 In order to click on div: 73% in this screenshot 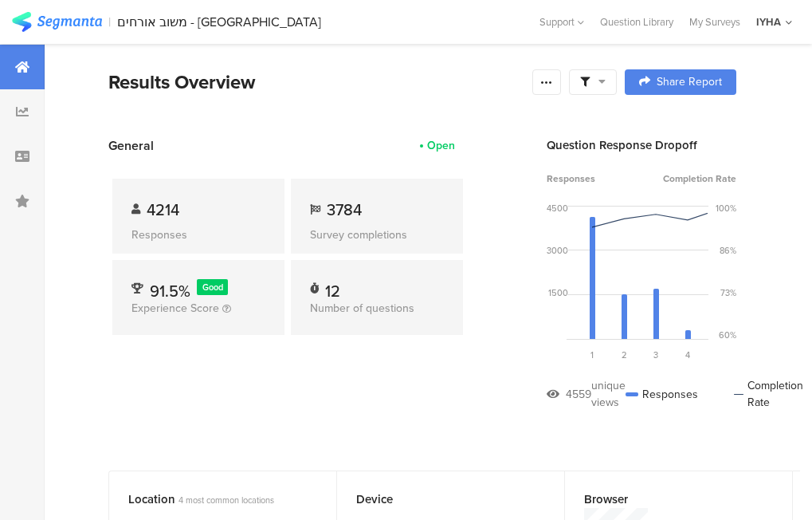, I will do `click(729, 292)`.